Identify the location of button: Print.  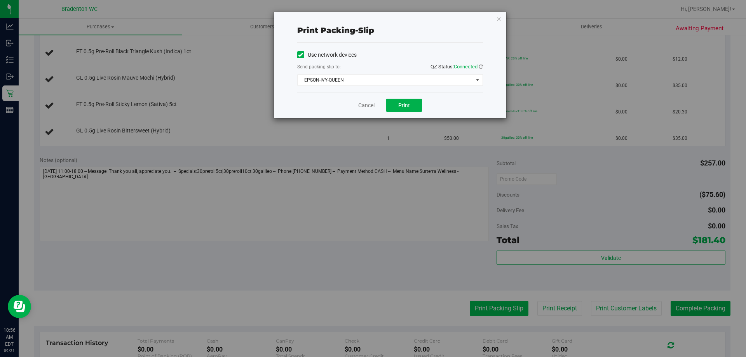
(404, 105).